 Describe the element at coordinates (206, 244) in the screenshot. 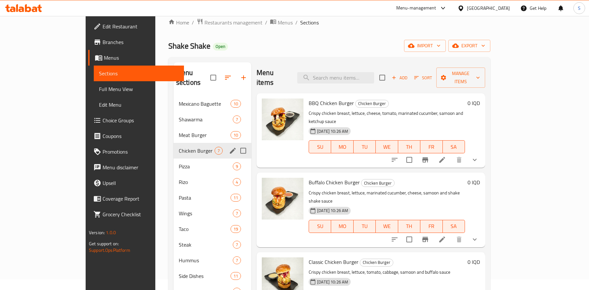

I see `span: Steak` at that location.